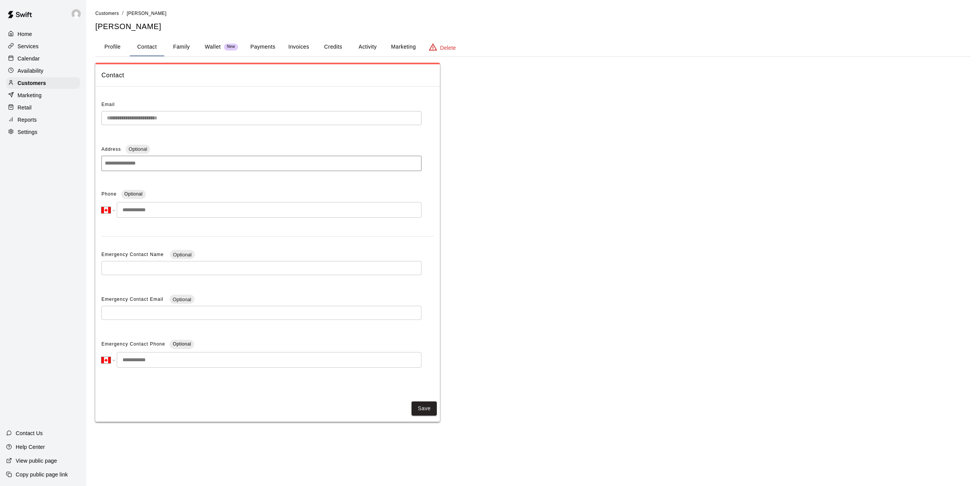 The height and width of the screenshot is (486, 980). What do you see at coordinates (182, 47) in the screenshot?
I see `button: Family` at bounding box center [182, 47].